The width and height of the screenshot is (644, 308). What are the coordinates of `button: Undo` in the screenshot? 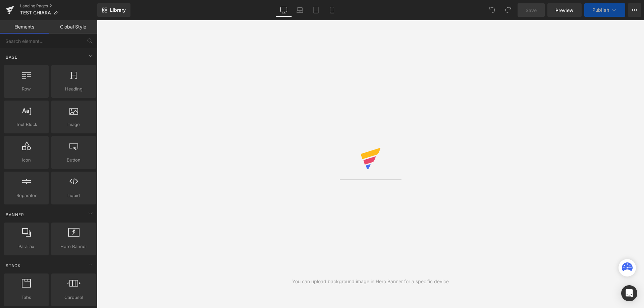 It's located at (492, 10).